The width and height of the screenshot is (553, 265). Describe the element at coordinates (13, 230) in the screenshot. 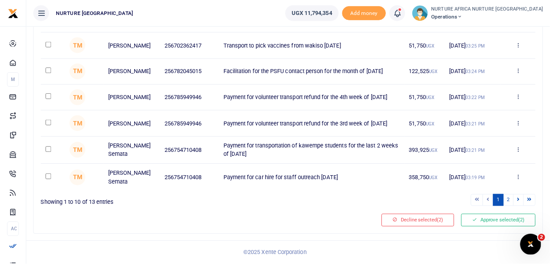

I see `li: Ac` at that location.